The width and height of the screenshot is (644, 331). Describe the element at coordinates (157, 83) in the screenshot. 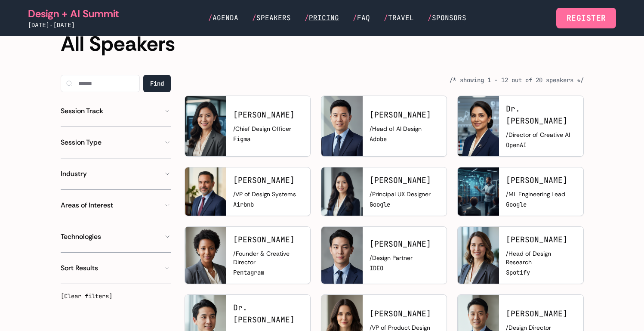

I see `button: Find` at that location.